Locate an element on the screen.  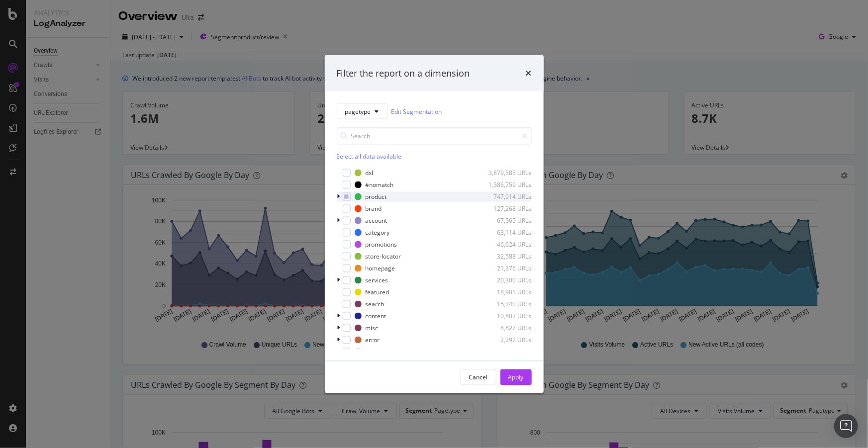
div: error is located at coordinates (372, 340).